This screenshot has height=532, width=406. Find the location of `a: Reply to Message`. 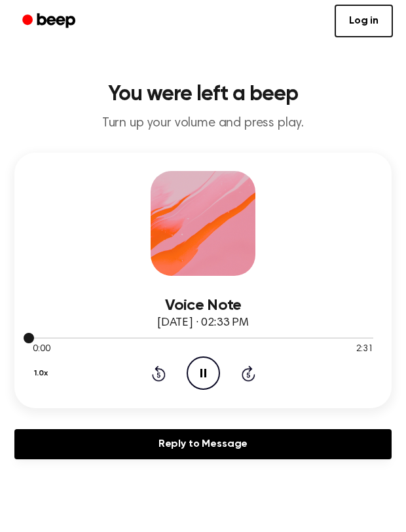

a: Reply to Message is located at coordinates (203, 444).